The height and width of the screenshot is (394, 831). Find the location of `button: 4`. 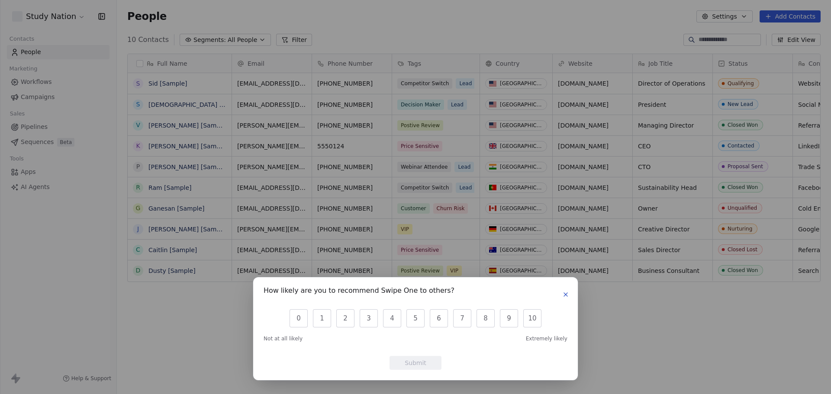

button: 4 is located at coordinates (392, 319).